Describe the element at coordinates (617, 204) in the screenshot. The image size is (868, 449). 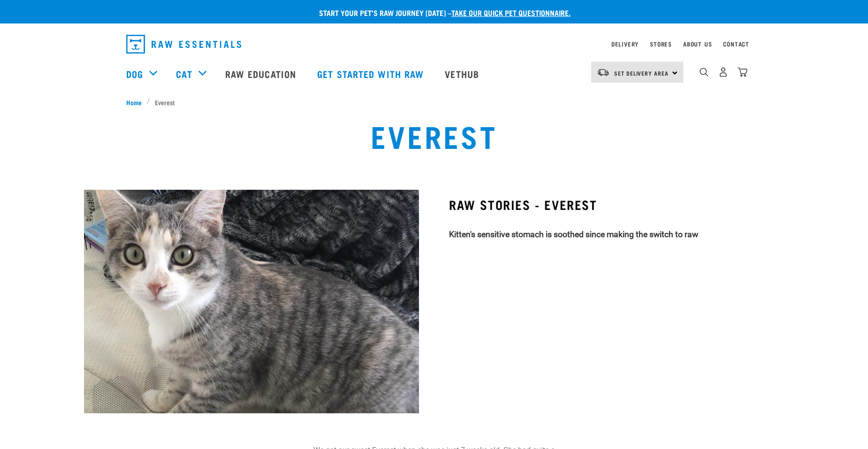
I see `h3: RAW STORIES - EVEREST` at that location.